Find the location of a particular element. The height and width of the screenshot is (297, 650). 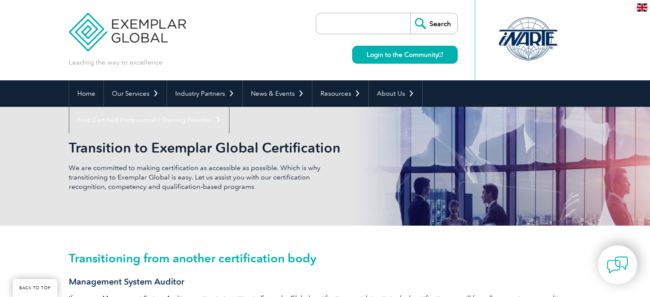

a: BACK TO TOP is located at coordinates (35, 288).